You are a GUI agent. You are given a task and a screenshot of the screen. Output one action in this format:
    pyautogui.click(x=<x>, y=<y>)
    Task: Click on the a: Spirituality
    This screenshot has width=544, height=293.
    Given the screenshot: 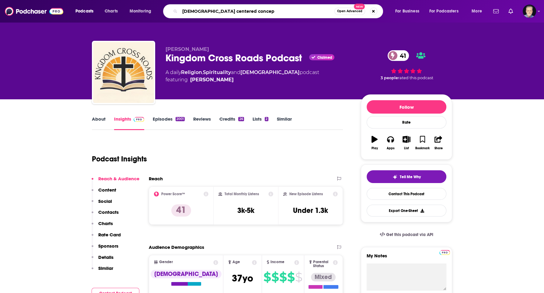 What is the action you would take?
    pyautogui.click(x=217, y=72)
    